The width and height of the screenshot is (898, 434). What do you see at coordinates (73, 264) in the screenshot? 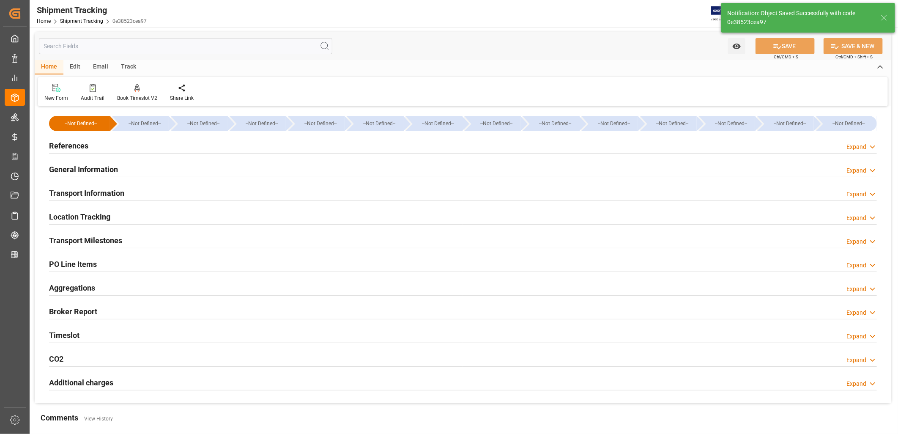
I see `h2: PO Line Items` at bounding box center [73, 264].